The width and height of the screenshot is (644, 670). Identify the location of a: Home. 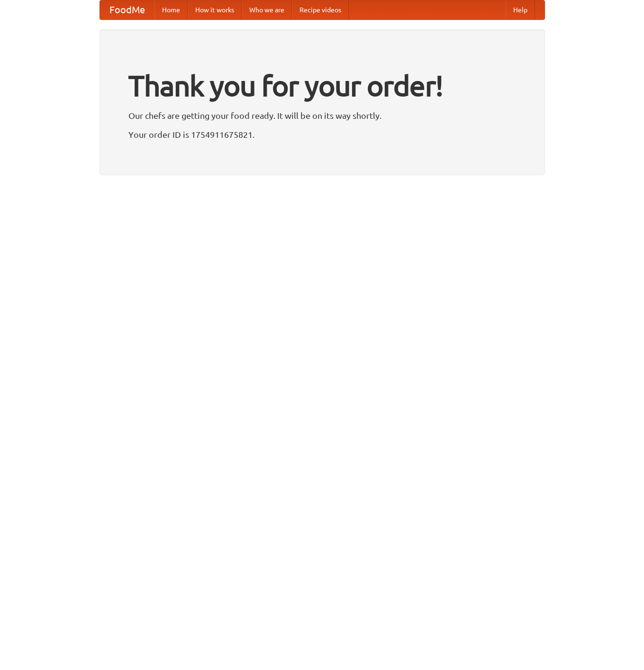
(171, 10).